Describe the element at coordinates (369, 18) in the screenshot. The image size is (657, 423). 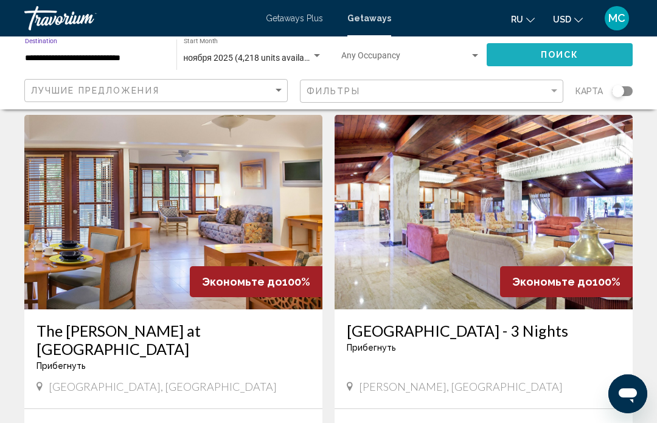
I see `span: Getaways` at that location.